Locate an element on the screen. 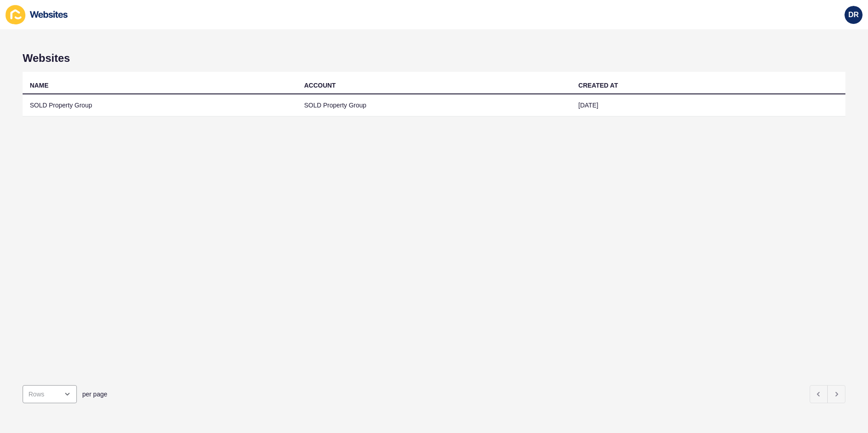 Image resolution: width=868 pixels, height=433 pixels. span: per page is located at coordinates (94, 394).